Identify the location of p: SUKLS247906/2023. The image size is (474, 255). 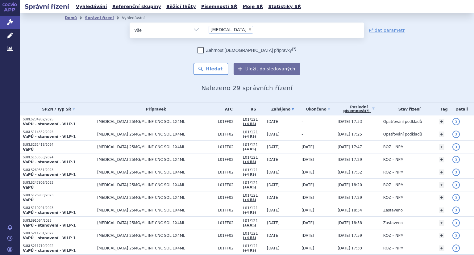
(58, 183).